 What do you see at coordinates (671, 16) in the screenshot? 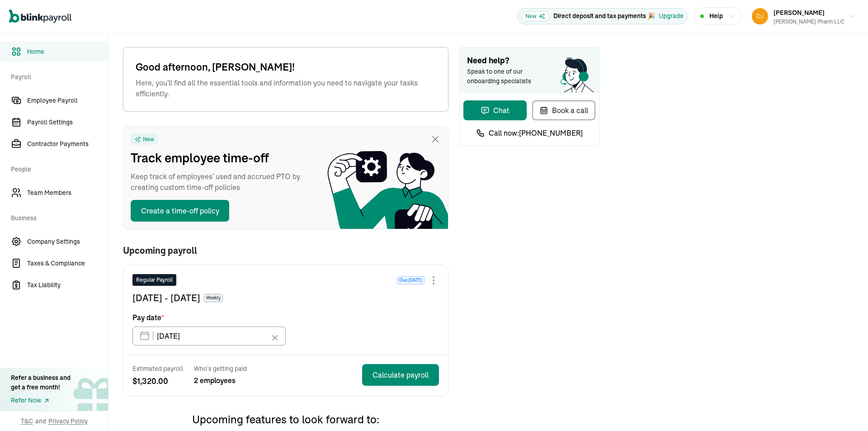
I see `button: Upgrade` at bounding box center [671, 16].